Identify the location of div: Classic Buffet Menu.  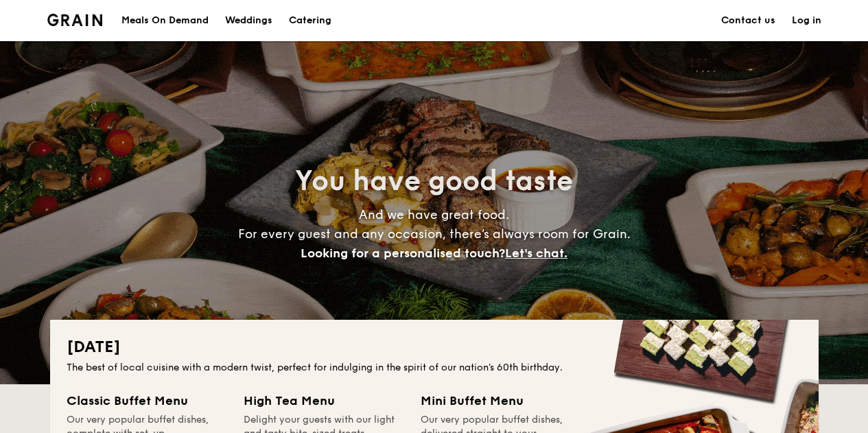
(147, 401).